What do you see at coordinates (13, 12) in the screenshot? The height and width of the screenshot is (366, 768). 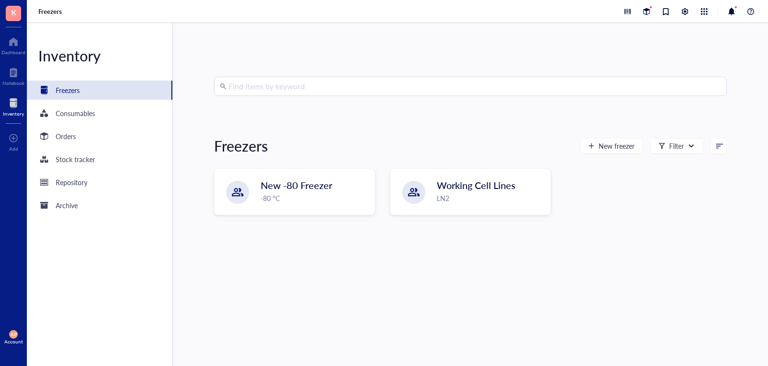 I see `span: K` at bounding box center [13, 12].